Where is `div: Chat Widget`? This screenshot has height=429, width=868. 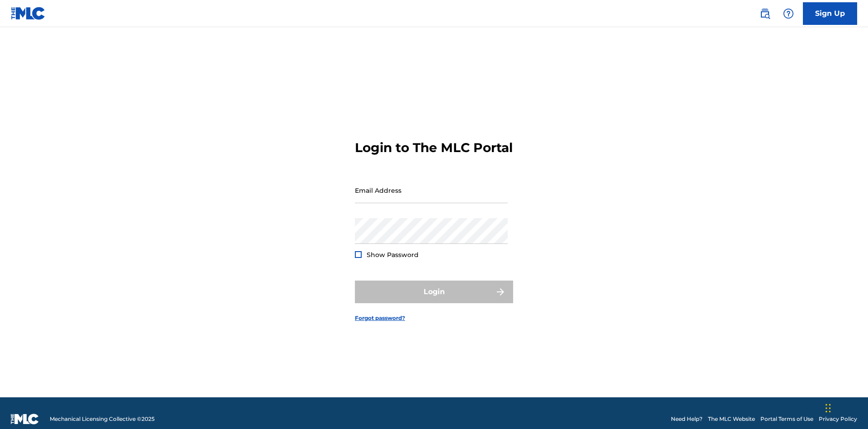
div: Chat Widget is located at coordinates (845, 407).